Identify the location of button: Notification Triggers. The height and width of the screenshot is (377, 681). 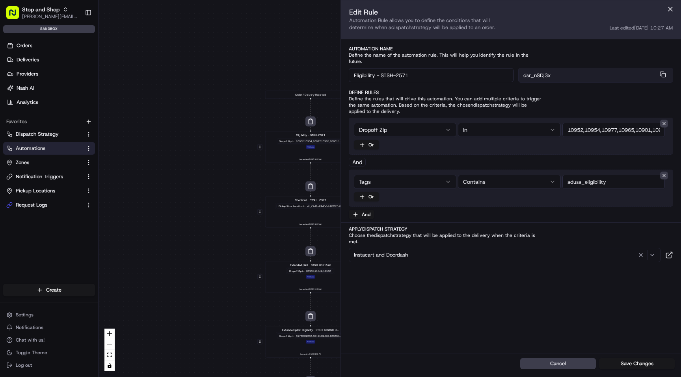
(49, 177).